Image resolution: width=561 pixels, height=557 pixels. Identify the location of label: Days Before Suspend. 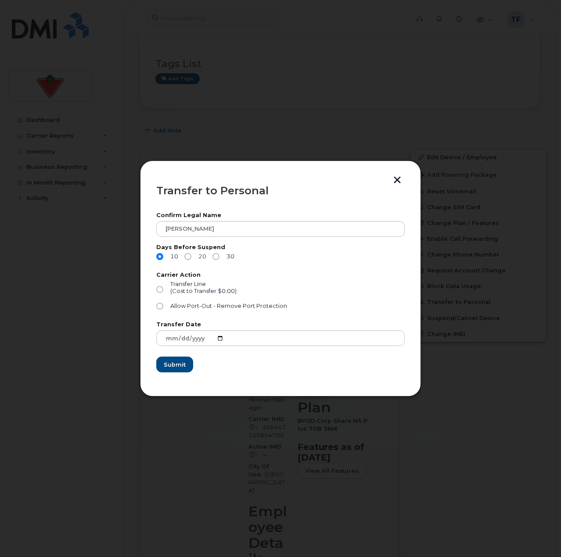
(280, 248).